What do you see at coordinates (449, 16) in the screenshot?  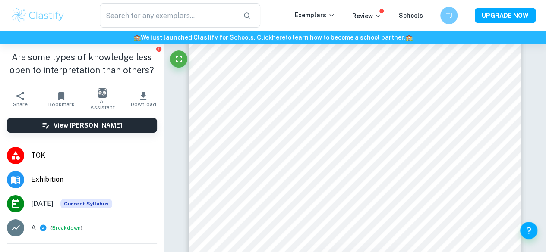 I see `h6: TJ` at bounding box center [449, 16].